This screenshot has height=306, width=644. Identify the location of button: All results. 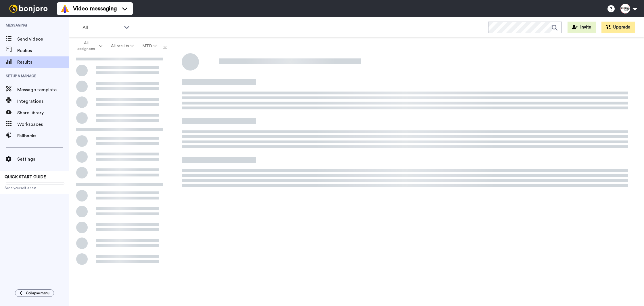
(122, 46).